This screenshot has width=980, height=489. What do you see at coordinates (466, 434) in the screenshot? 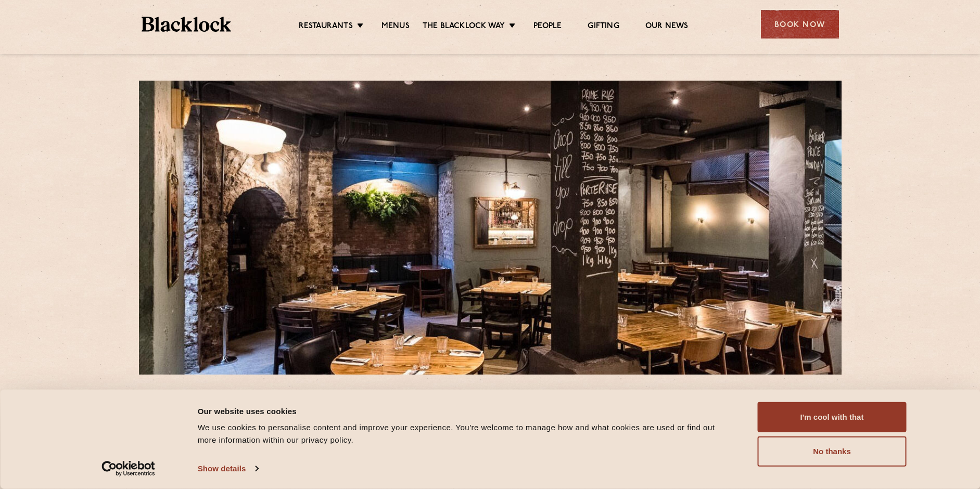
I see `div: We use cookies to personalise content and improve your experience. You're welcome to manage how a...` at bounding box center [466, 434].